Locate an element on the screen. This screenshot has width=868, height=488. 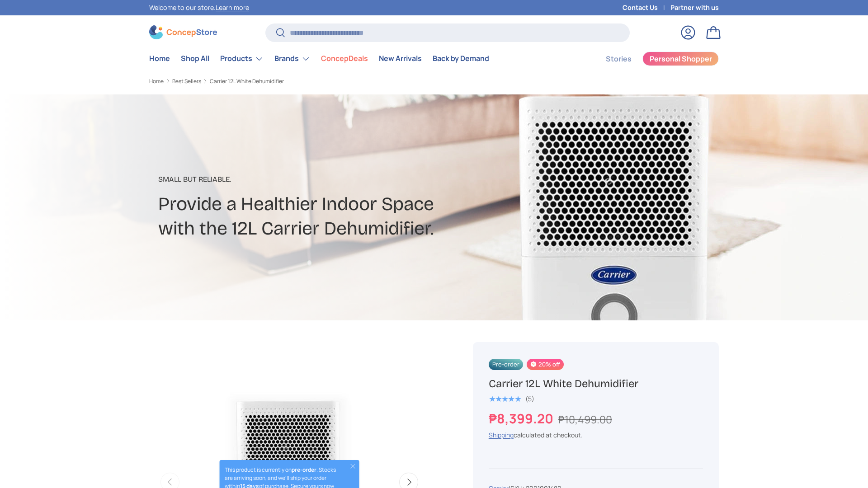
p: Small But Reliable. is located at coordinates (332, 179).